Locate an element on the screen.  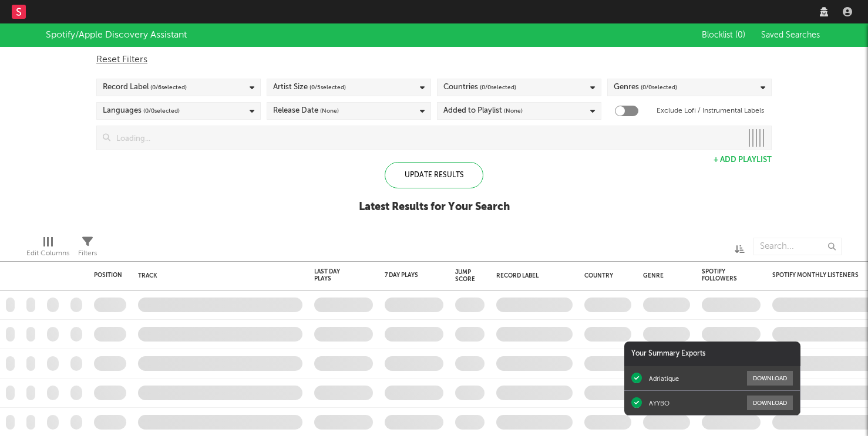
span: Saved Searches is located at coordinates (792, 35).